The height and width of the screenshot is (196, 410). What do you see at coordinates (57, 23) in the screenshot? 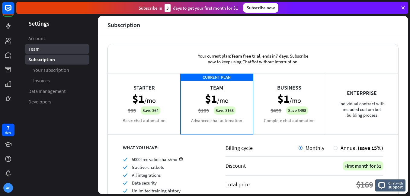
I see `header: Settings` at bounding box center [57, 23].